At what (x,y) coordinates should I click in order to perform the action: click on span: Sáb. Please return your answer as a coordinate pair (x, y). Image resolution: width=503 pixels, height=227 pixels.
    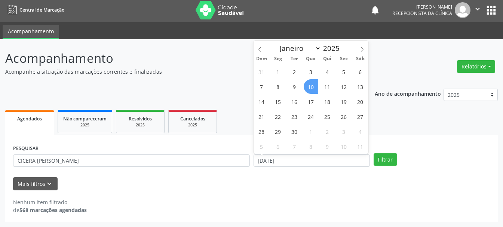
    Looking at the image, I should click on (360, 59).